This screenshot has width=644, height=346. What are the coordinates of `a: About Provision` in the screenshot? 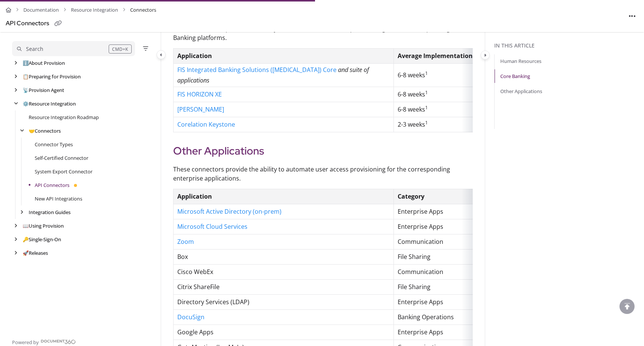 It's located at (44, 63).